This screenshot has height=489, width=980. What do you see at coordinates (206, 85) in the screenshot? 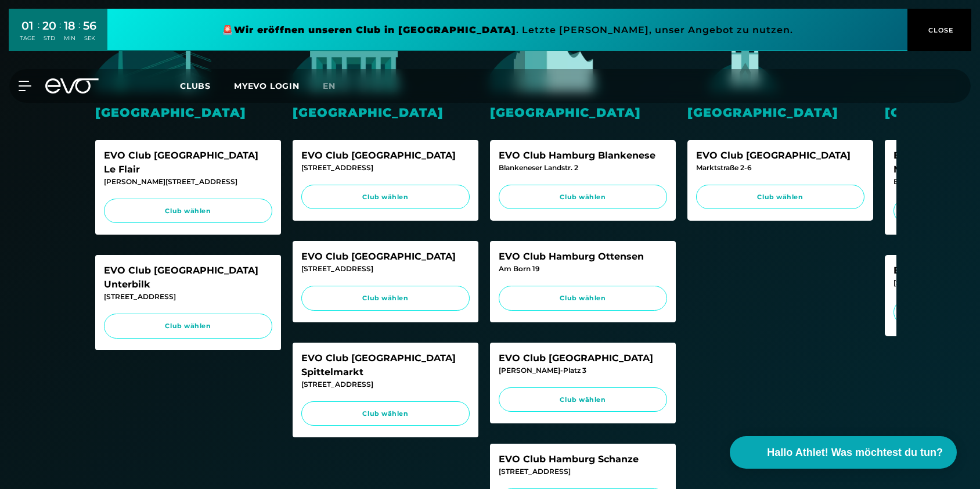
I see `a: Clubs` at bounding box center [206, 85].